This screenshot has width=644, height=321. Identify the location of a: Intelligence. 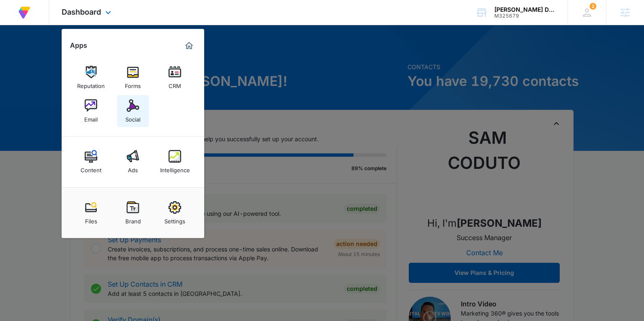
(175, 161).